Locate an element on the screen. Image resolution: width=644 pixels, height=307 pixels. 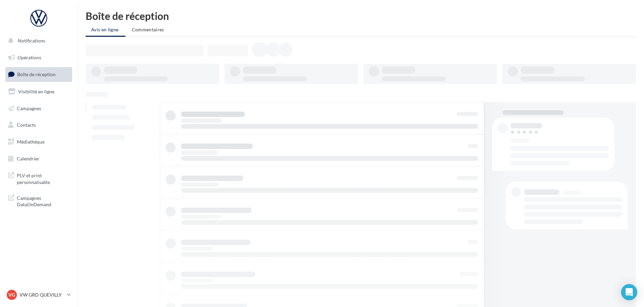
span: VG is located at coordinates (11, 295).